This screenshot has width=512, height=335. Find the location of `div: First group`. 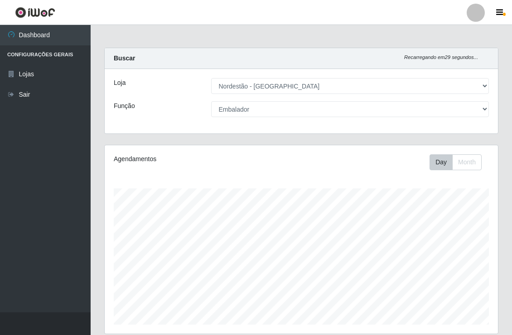

div: First group is located at coordinates (456, 162).